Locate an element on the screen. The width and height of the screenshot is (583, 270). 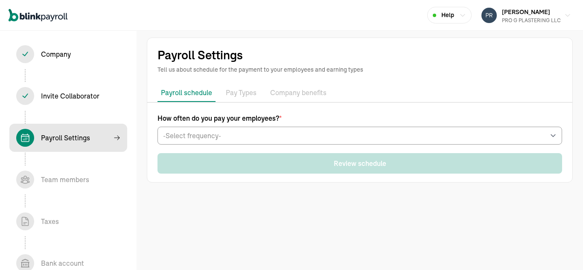
div: PRO G PLASTERING LLC is located at coordinates (531, 20).